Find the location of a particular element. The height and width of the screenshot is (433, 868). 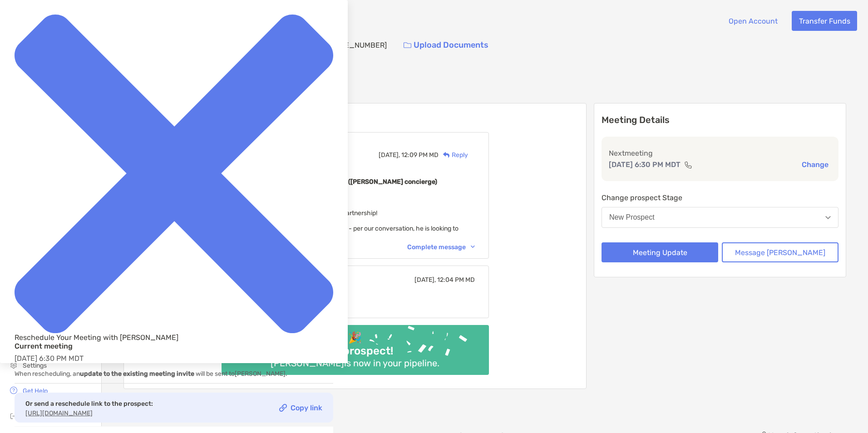

img: Copy link icon is located at coordinates (283, 408).